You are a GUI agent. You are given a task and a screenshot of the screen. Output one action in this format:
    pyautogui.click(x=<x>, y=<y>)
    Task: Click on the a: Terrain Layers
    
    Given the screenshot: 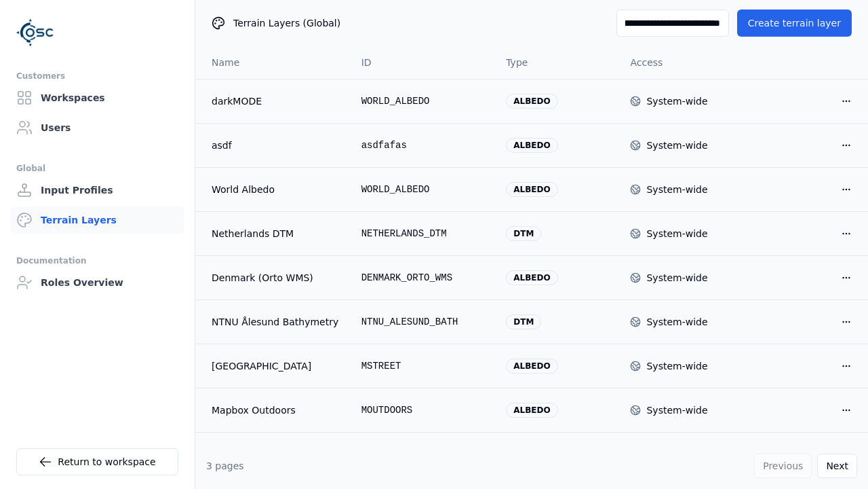 What is the action you would take?
    pyautogui.click(x=97, y=220)
    